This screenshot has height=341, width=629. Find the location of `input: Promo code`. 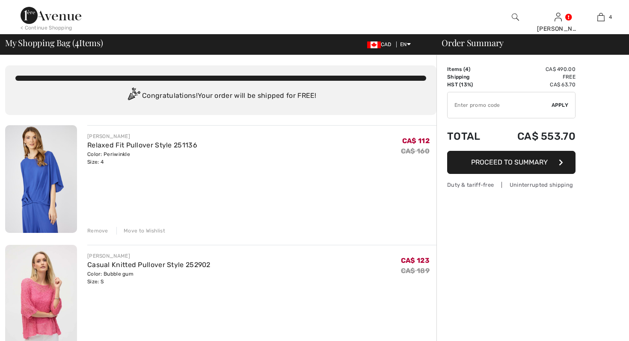

input: Promo code is located at coordinates (499, 105).